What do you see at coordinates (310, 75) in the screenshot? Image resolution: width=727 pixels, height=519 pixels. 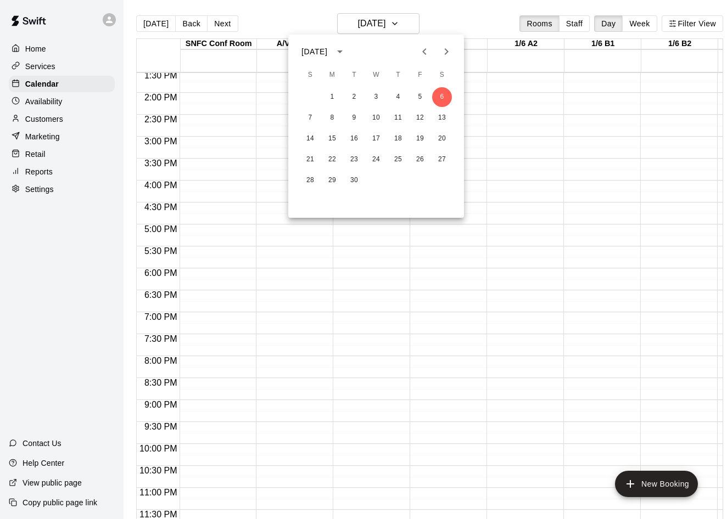 I see `span: Sunday` at bounding box center [310, 75].